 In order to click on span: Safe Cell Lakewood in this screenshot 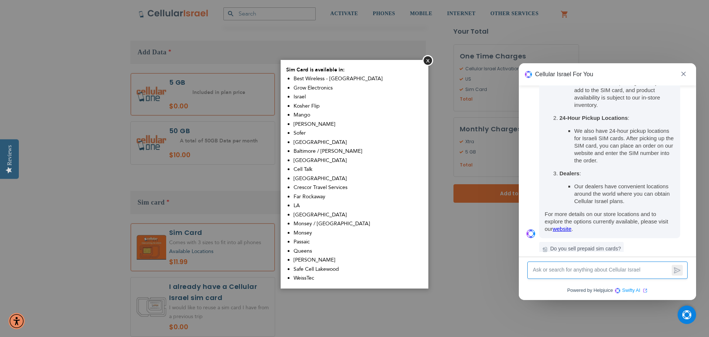, I will do `click(316, 269)`.